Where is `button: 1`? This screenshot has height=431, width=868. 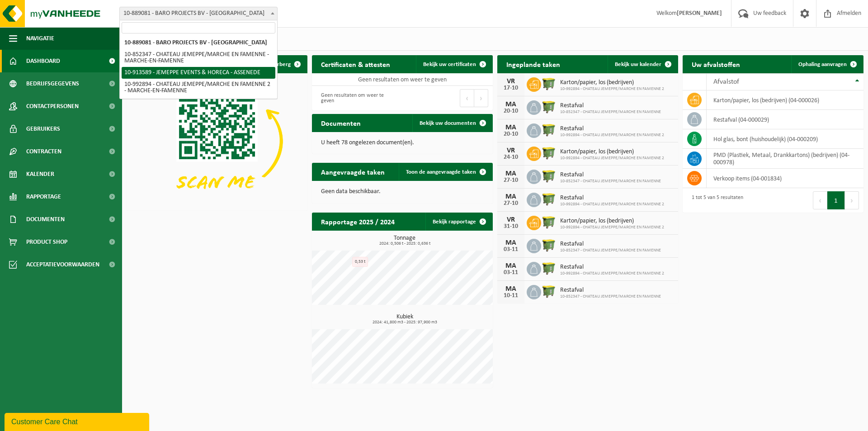 button: 1 is located at coordinates (836, 200).